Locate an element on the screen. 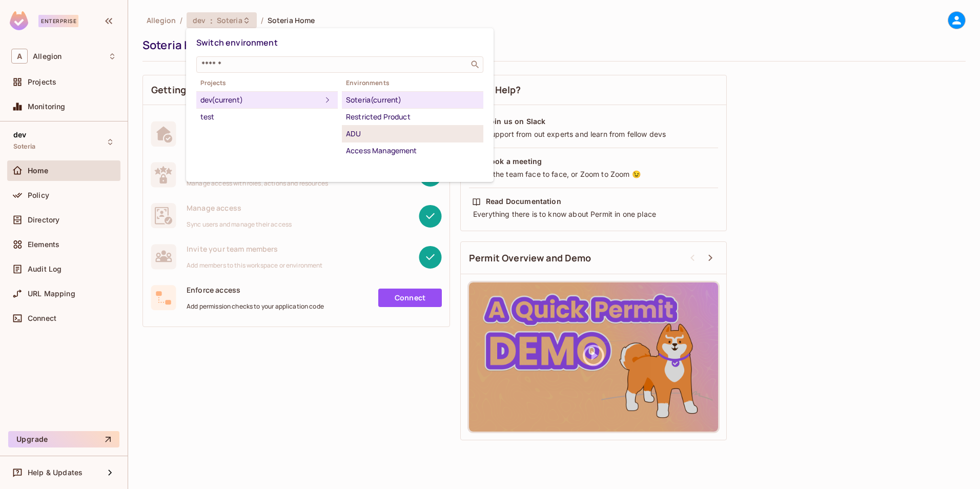 The width and height of the screenshot is (980, 489). div: ADU is located at coordinates (413, 134).